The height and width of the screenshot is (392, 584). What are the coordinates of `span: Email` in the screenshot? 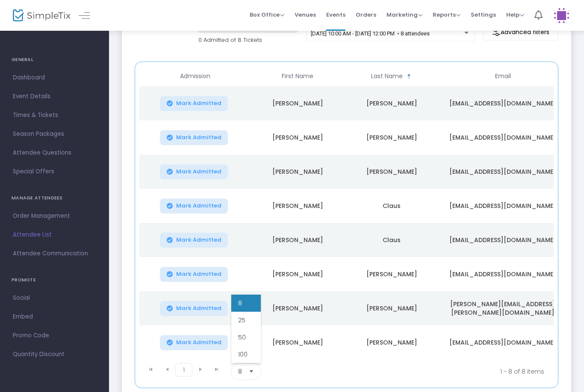 It's located at (502, 76).